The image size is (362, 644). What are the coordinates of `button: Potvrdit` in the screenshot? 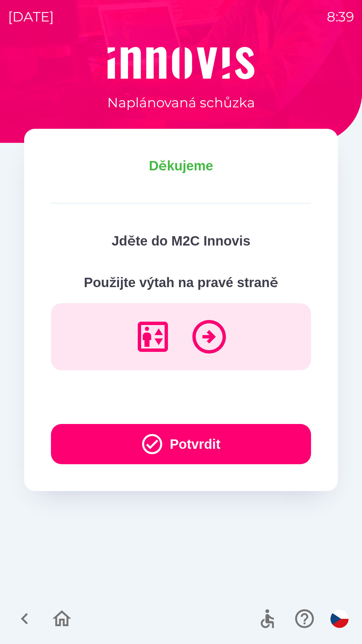 It's located at (181, 444).